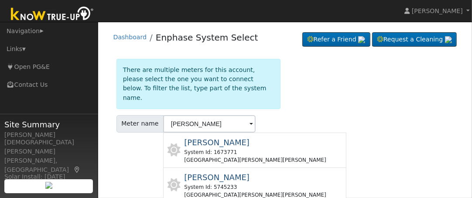  Describe the element at coordinates (77, 170) in the screenshot. I see `a: Map` at that location.